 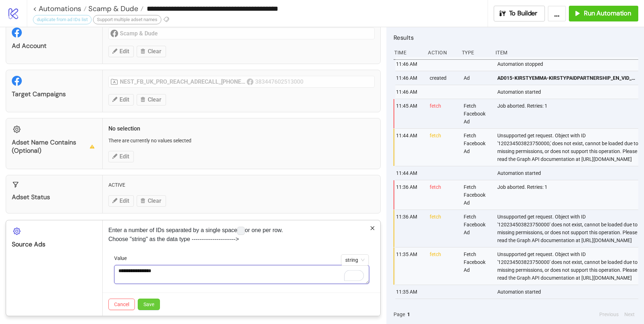 What do you see at coordinates (604, 14) in the screenshot?
I see `button: Run Automation` at bounding box center [604, 14].